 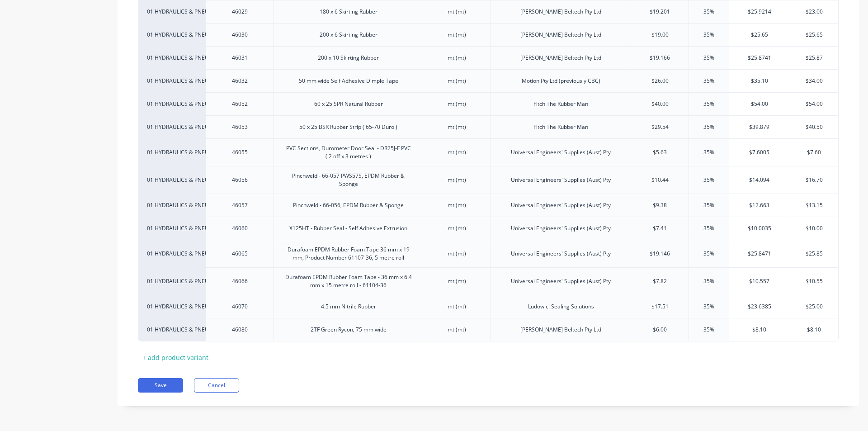 I want to click on div: $7.60, so click(x=814, y=152).